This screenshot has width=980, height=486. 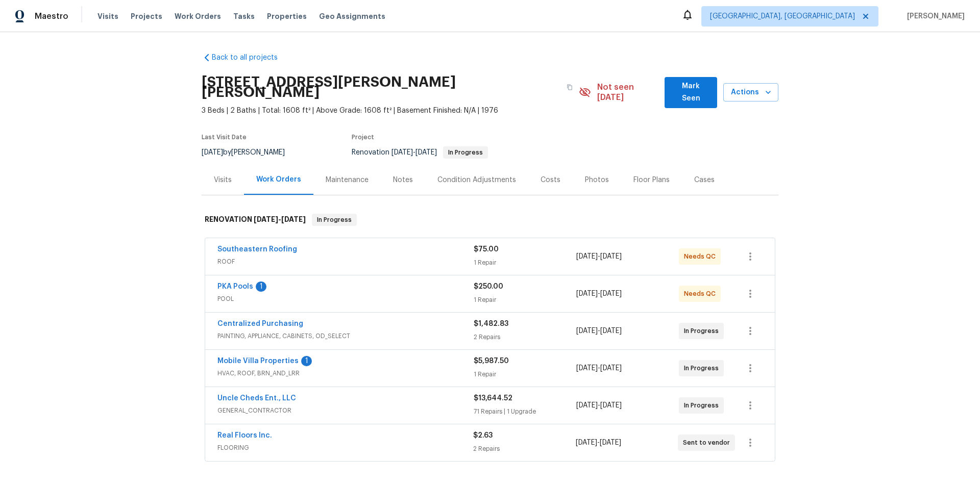 What do you see at coordinates (244, 436) in the screenshot?
I see `a: Real Floors Inc.` at bounding box center [244, 436].